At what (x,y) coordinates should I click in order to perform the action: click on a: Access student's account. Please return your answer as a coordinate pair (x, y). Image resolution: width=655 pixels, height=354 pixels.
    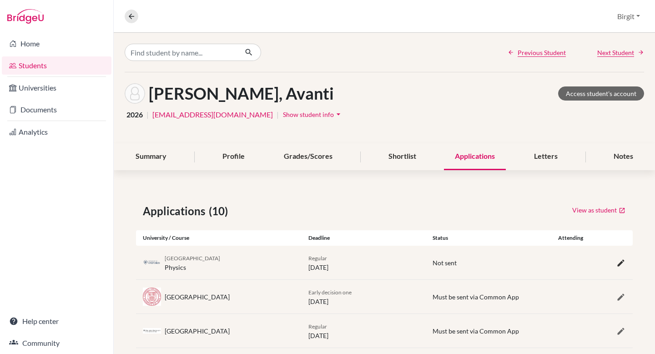
    Looking at the image, I should click on (600, 93).